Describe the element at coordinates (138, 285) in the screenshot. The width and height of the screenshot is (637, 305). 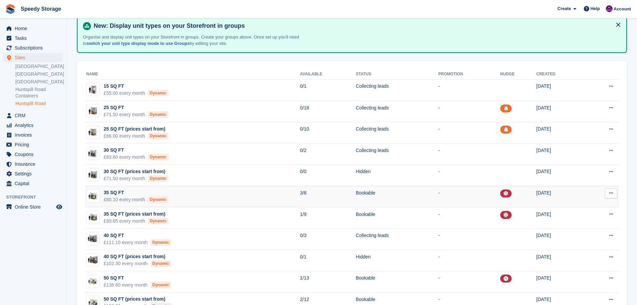
I see `div: £138.60 every month` at that location.